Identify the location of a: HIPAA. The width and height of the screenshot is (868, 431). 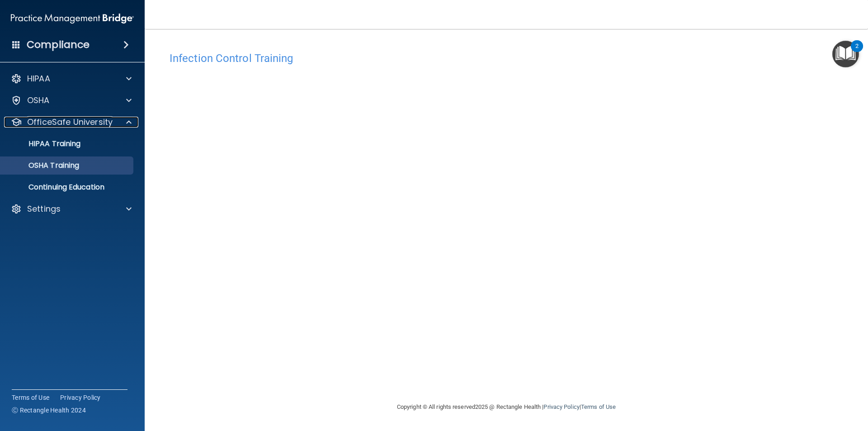
(71, 79).